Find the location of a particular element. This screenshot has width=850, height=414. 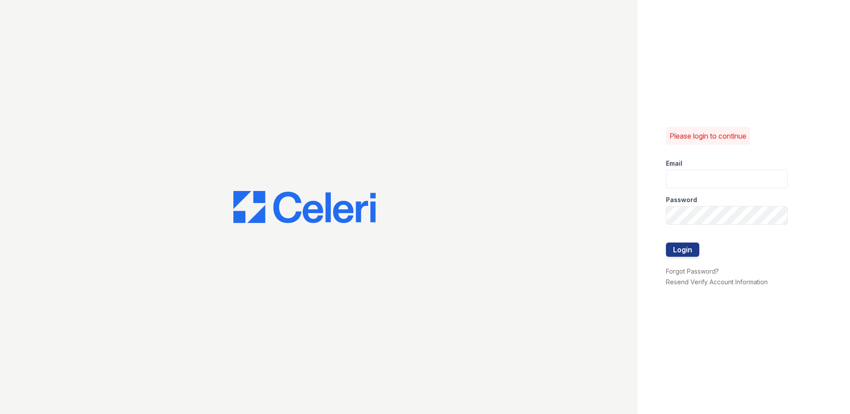

label: Email is located at coordinates (674, 164).